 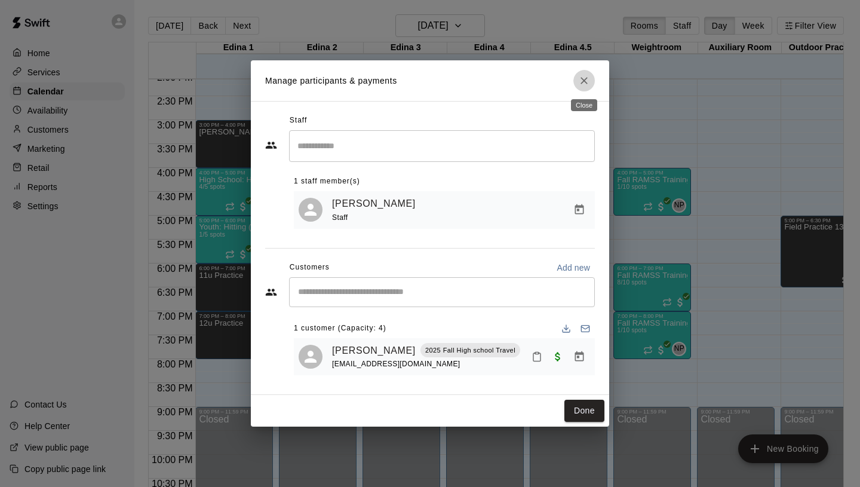 What do you see at coordinates (327, 181) in the screenshot?
I see `span: 1 staff member(s)` at bounding box center [327, 181].